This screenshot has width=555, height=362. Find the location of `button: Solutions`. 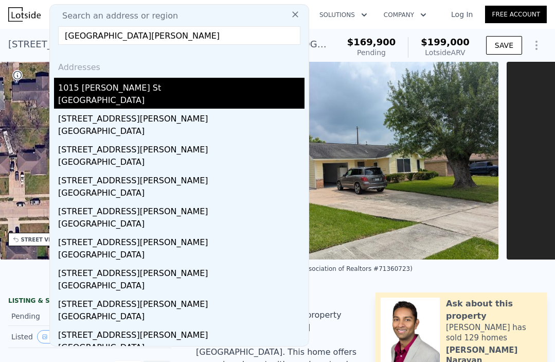

button: Solutions is located at coordinates (343, 15).